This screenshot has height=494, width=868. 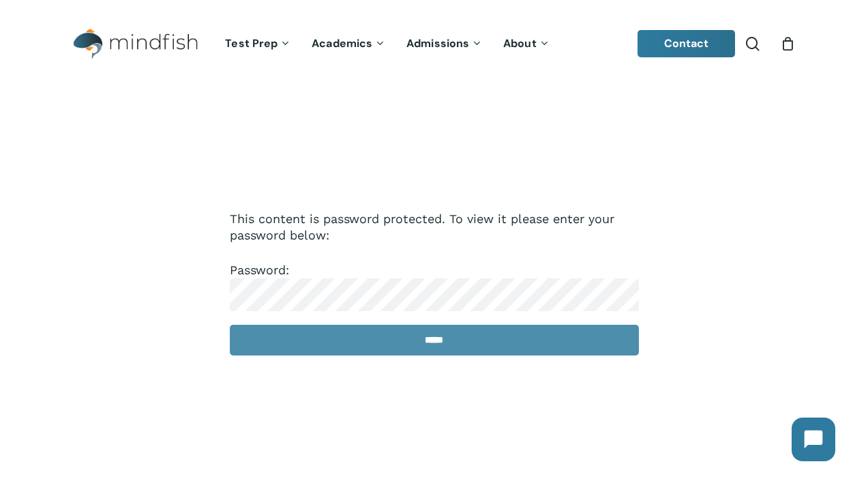 I want to click on span: Test Prep, so click(x=251, y=43).